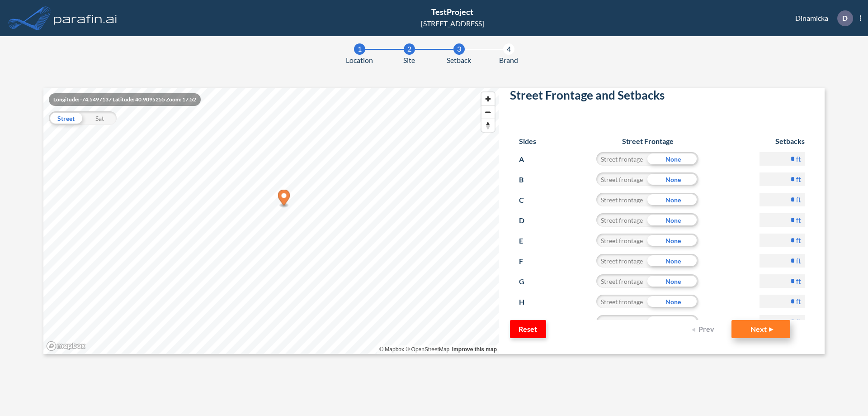 This screenshot has height=416, width=868. What do you see at coordinates (125, 100) in the screenshot?
I see `div: Longitude: -74.5497137 Latitude: 40.9095255 Zoom: 17.52` at bounding box center [125, 100].